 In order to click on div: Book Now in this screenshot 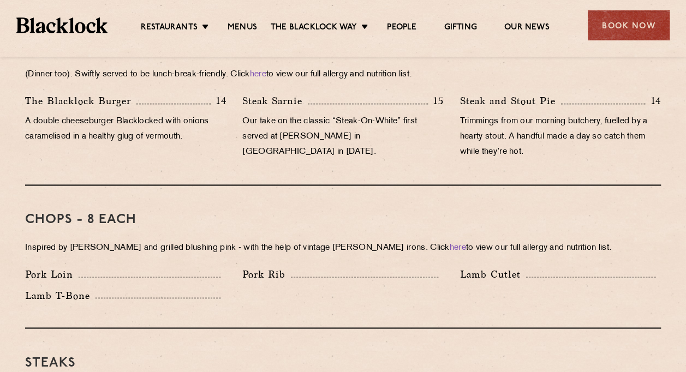, I will do `click(628, 25)`.